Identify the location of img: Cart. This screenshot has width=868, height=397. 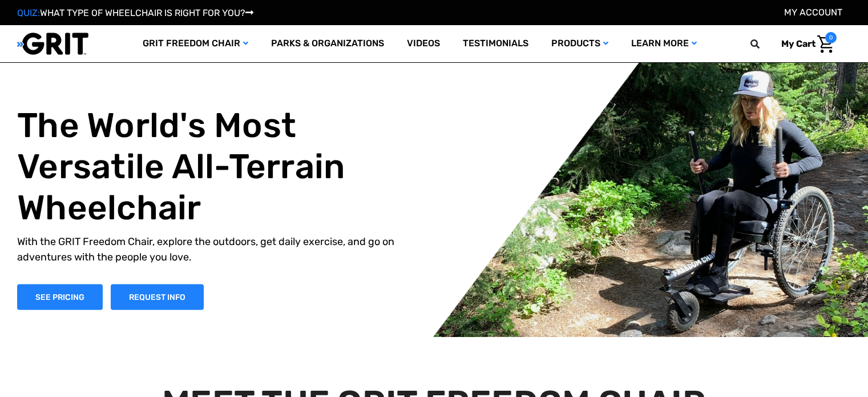
(825, 44).